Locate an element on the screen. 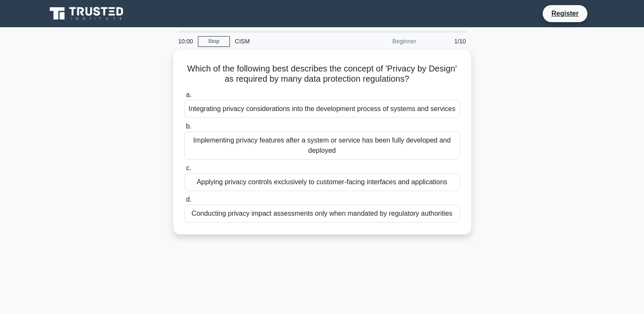  div: Implementing privacy features after a system or service has been fully developed and deployed is located at coordinates (322, 146).